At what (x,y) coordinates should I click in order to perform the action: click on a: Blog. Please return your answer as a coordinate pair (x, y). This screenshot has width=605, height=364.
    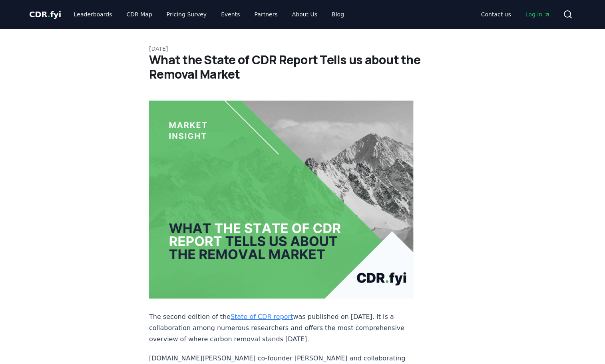
    Looking at the image, I should click on (338, 15).